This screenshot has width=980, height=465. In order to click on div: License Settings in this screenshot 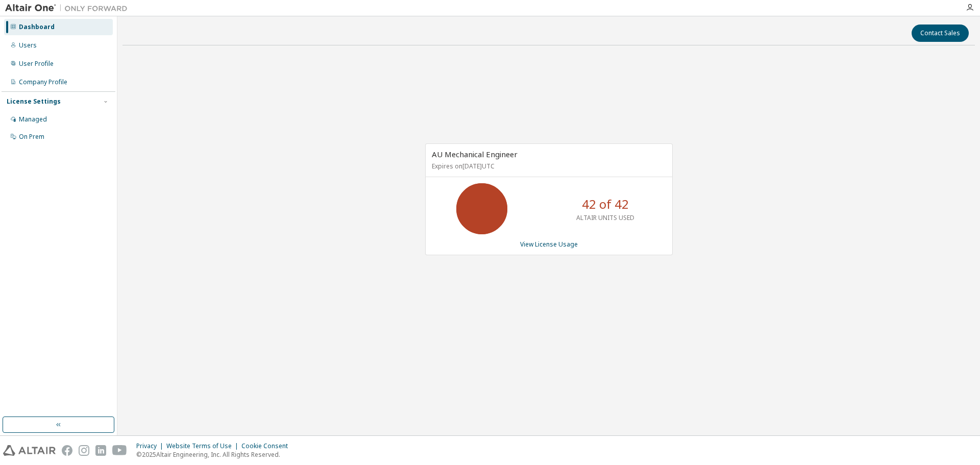, I will do `click(34, 101)`.